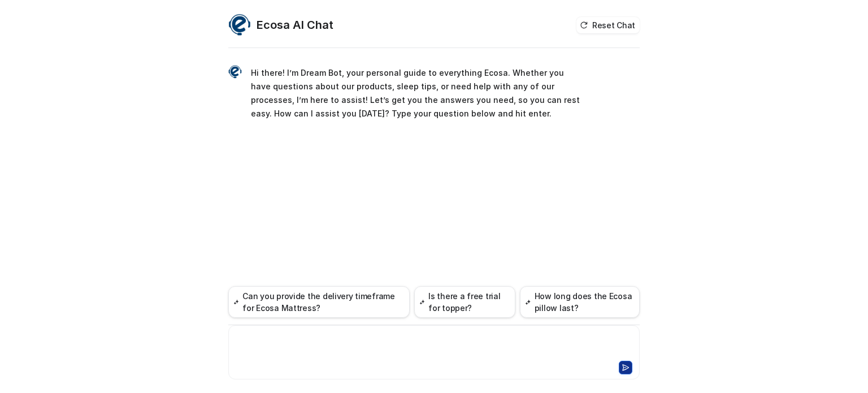 The width and height of the screenshot is (868, 393). Describe the element at coordinates (416, 93) in the screenshot. I see `p: Hi there! I’m Dream Bot, your personal guide to everything Ecosa. Whether you have questions abou...` at that location.